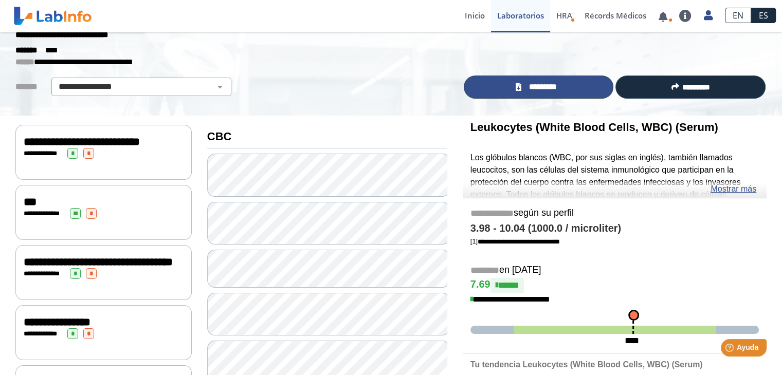 This screenshot has height=375, width=782. I want to click on span: Ayuda, so click(57, 12).